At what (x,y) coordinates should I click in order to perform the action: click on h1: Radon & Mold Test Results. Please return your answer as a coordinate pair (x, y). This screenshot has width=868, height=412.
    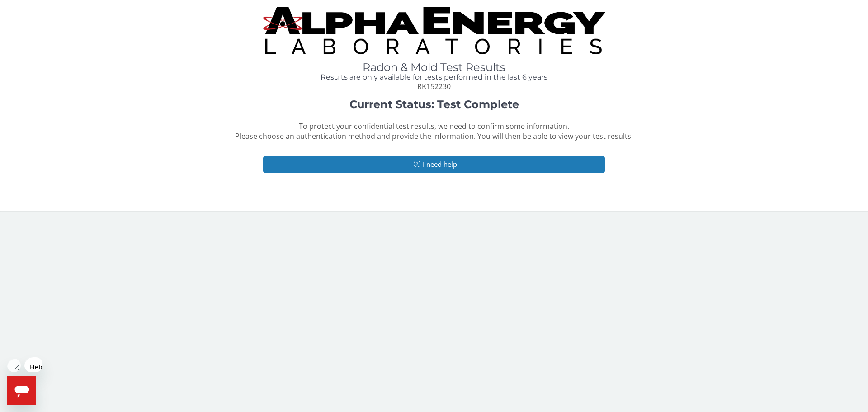
    Looking at the image, I should click on (434, 67).